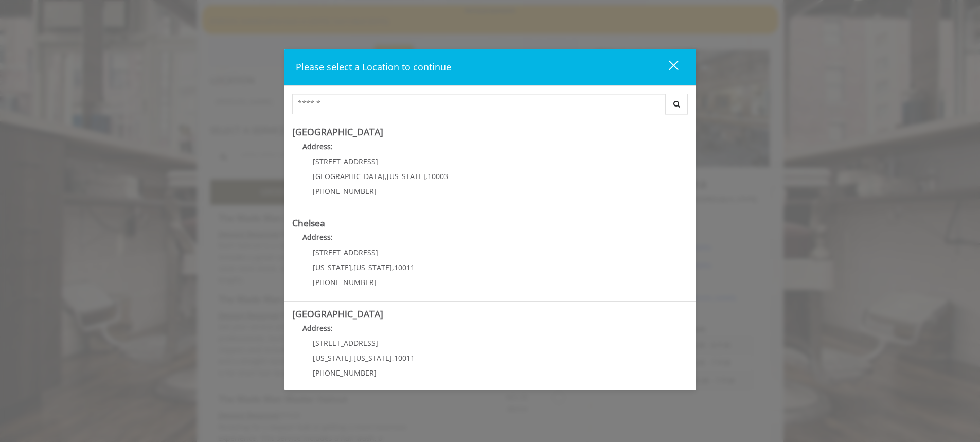 This screenshot has height=442, width=980. I want to click on div: Center Select, so click(490, 107).